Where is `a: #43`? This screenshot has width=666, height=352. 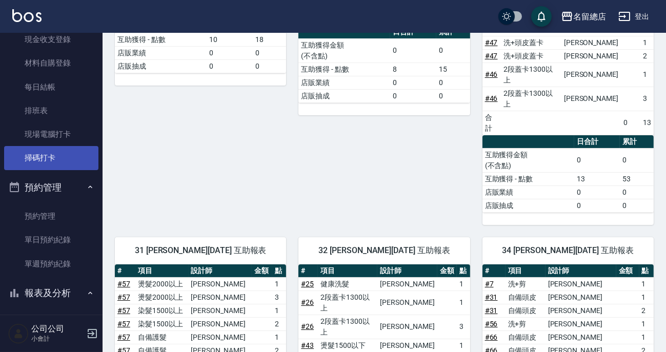 a: #43 is located at coordinates (307, 345).